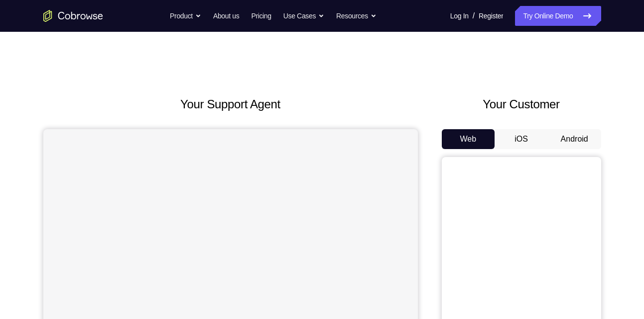 This screenshot has height=319, width=644. Describe the element at coordinates (459, 16) in the screenshot. I see `a: Log In` at that location.